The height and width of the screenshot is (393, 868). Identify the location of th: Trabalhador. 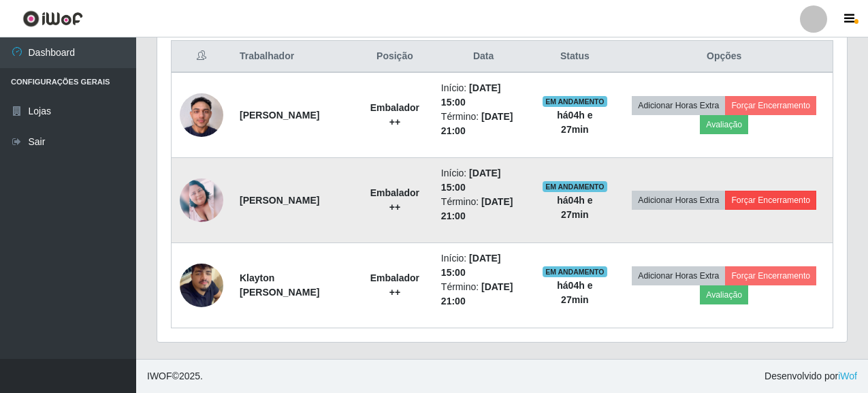
(294, 57).